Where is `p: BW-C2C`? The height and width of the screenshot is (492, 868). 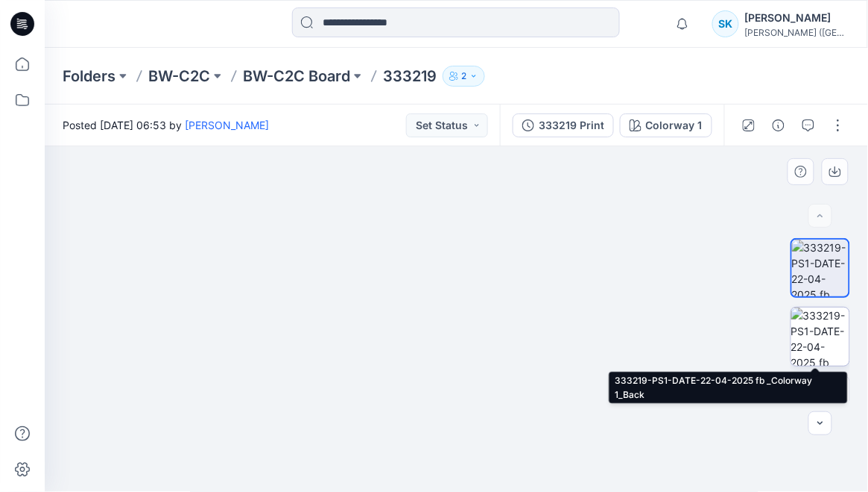
p: BW-C2C is located at coordinates (178, 76).